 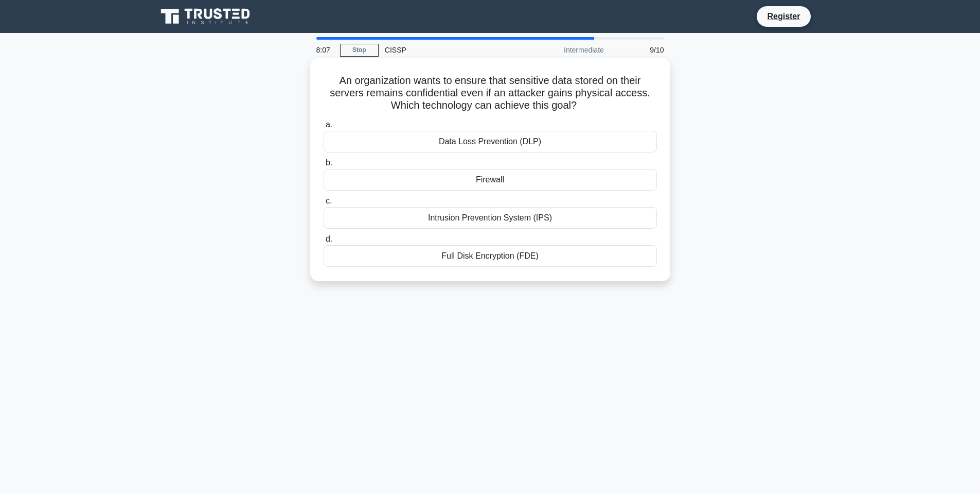 What do you see at coordinates (329, 201) in the screenshot?
I see `span: c.` at bounding box center [329, 201].